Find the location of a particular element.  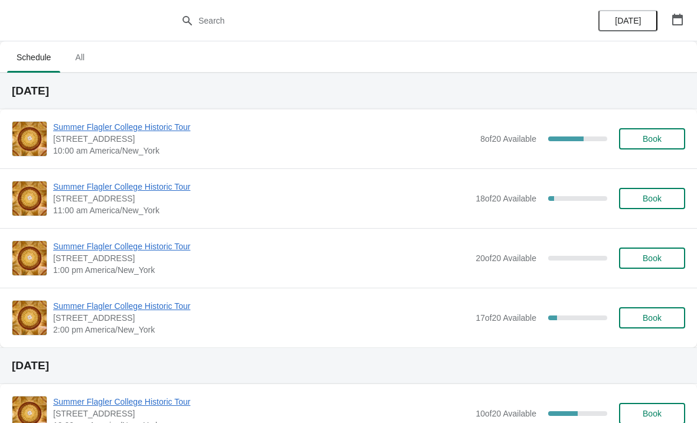

span: All is located at coordinates (80, 57).